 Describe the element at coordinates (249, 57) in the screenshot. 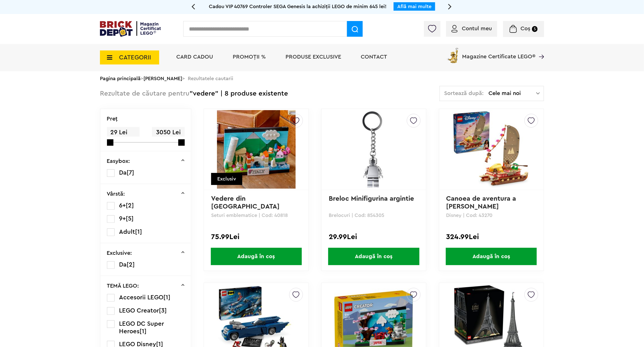

I see `a: PROMOȚII %` at that location.